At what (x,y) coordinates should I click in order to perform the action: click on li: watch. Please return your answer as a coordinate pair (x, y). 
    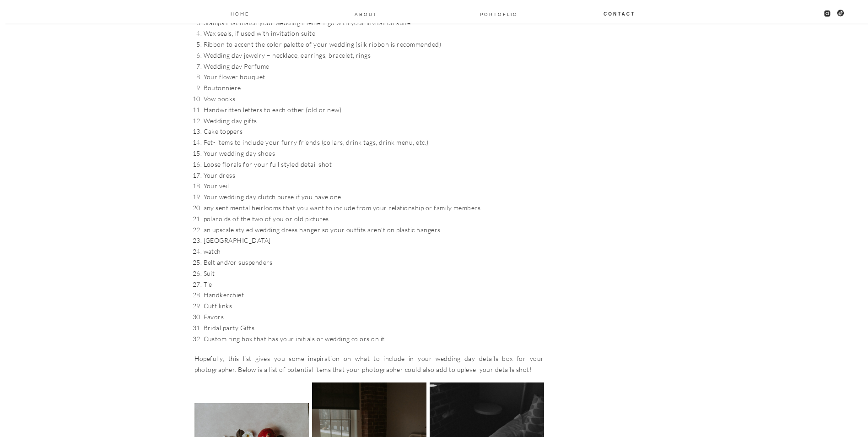
    Looking at the image, I should click on (374, 251).